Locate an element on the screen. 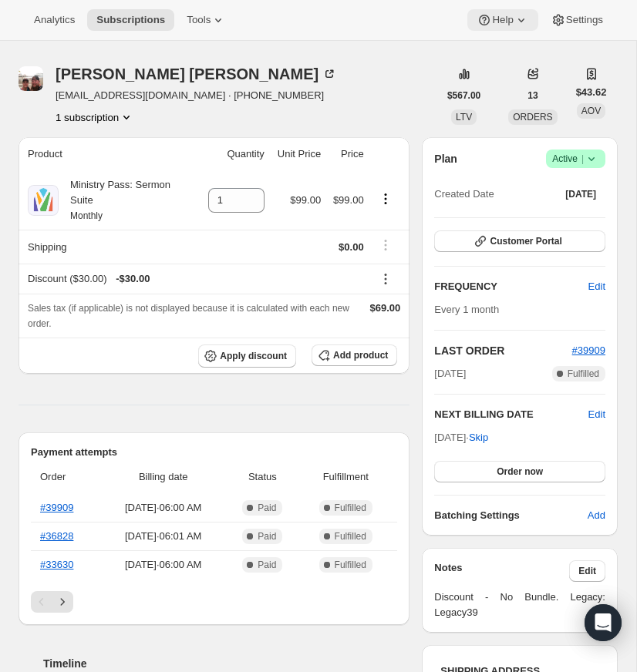 This screenshot has height=672, width=637. span: $0.00 is located at coordinates (351, 247).